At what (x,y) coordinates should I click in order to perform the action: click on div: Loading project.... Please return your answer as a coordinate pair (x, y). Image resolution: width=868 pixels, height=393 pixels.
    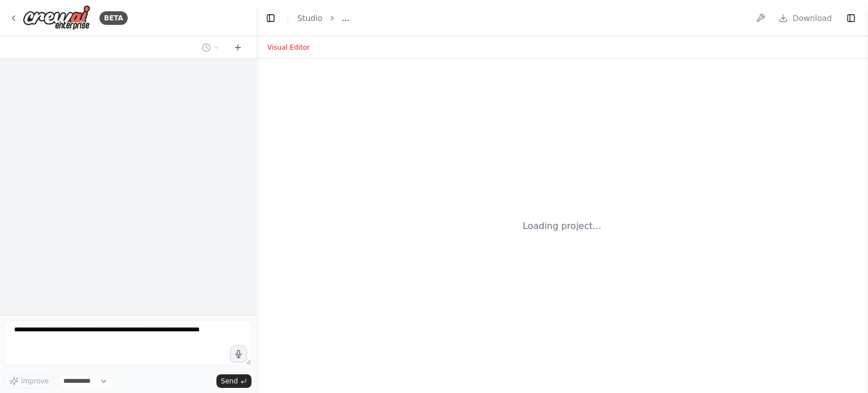
    Looking at the image, I should click on (562, 226).